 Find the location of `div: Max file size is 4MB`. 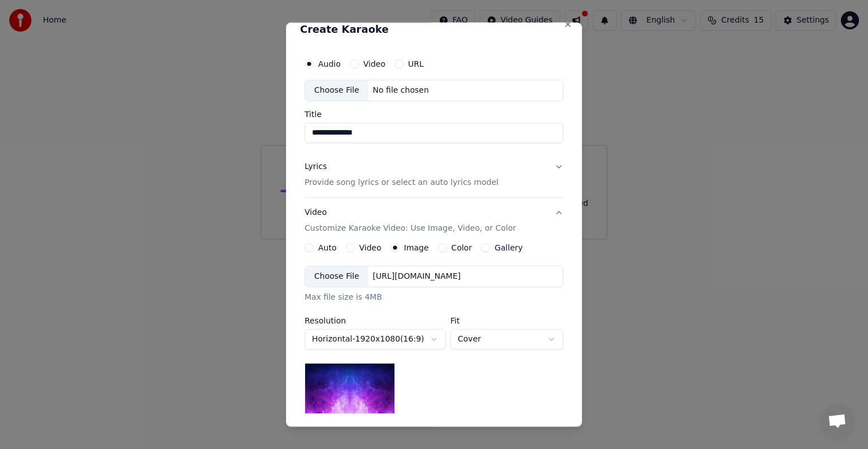

div: Max file size is 4MB is located at coordinates (434, 297).